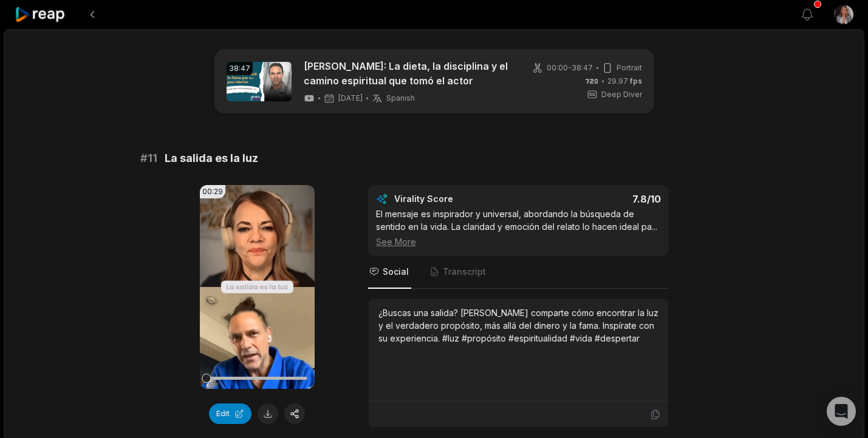 Image resolution: width=868 pixels, height=438 pixels. What do you see at coordinates (149, 158) in the screenshot?
I see `span: # 11` at bounding box center [149, 158].